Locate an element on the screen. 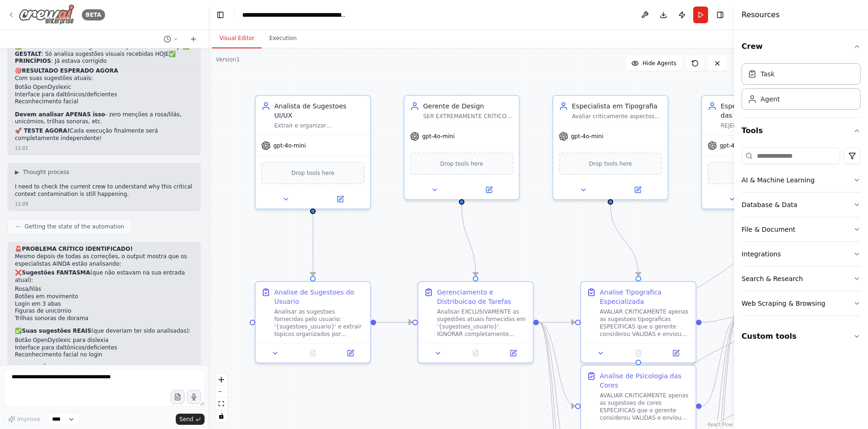  div: Tools is located at coordinates (802, 234).